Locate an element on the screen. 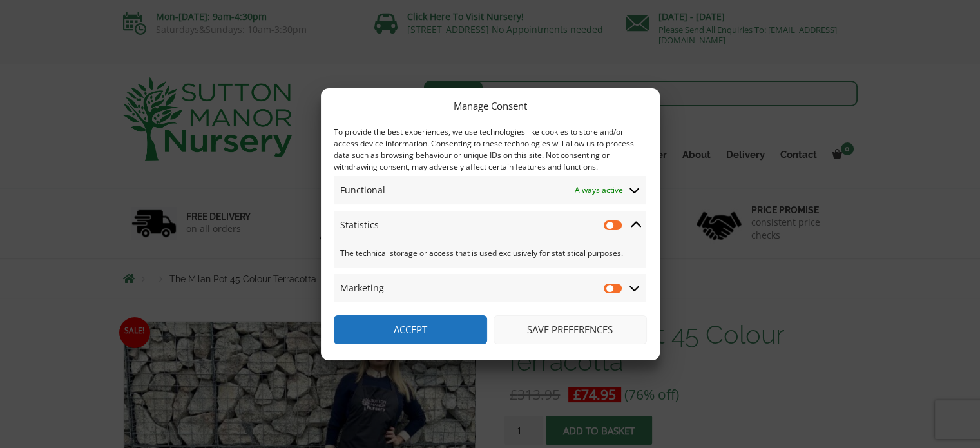  span: Statistics is located at coordinates (359, 225).